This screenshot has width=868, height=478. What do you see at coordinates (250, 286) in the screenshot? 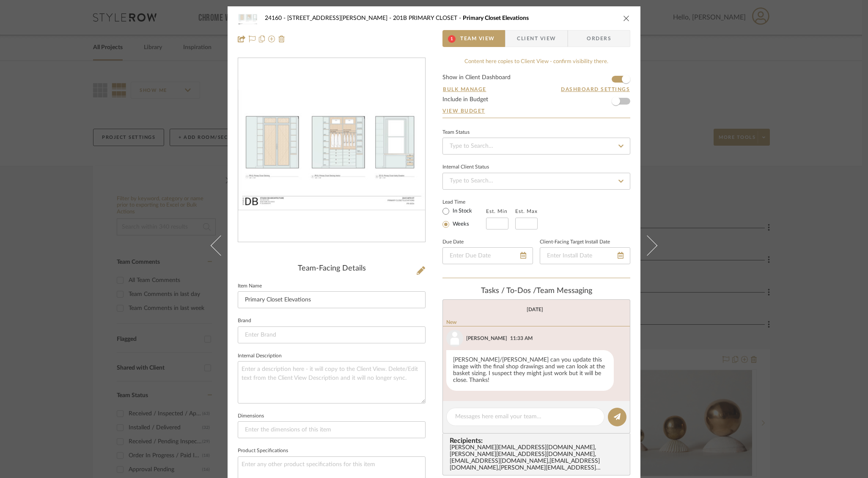
I see `label: Item Name` at bounding box center [250, 286].